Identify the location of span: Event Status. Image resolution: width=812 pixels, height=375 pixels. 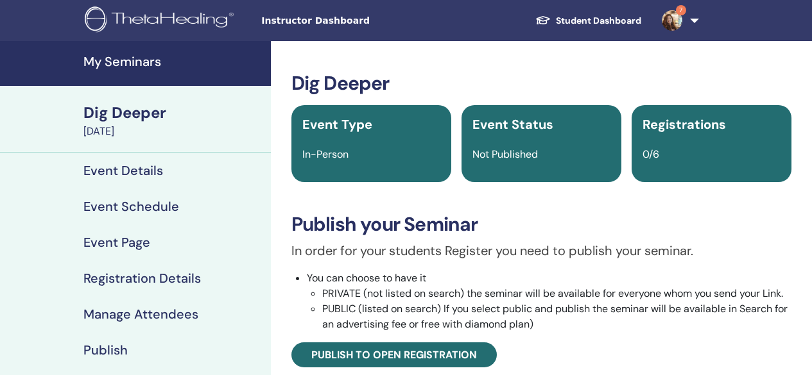
(513, 124).